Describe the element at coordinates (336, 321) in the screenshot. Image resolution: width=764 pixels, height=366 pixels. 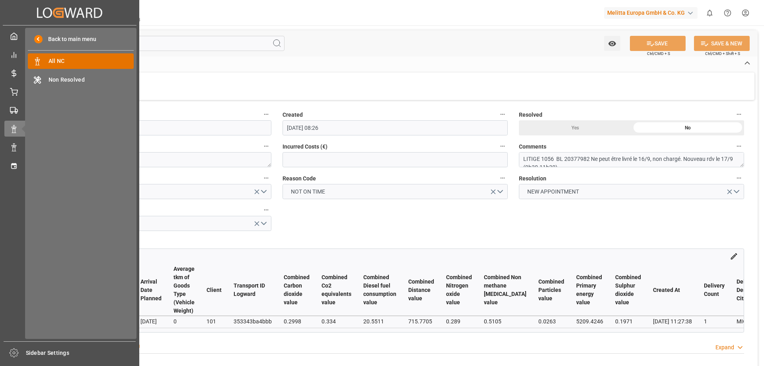
I see `div: 0.334` at that location.